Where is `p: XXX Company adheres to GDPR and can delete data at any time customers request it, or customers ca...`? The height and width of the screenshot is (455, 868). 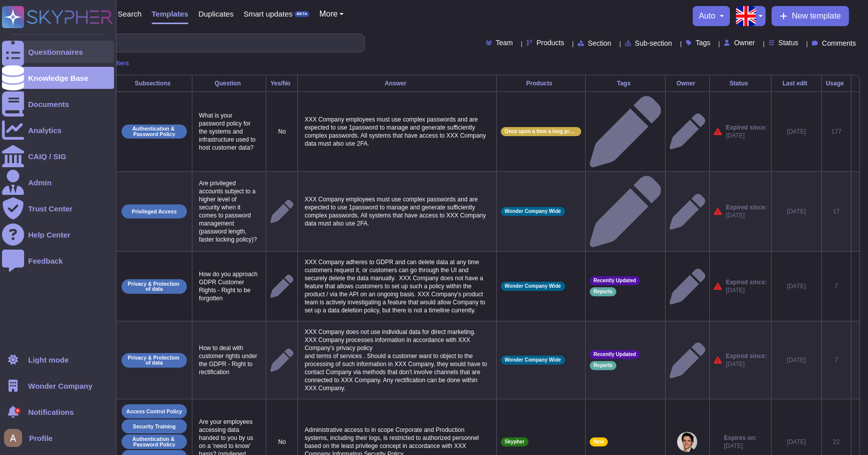 p: XXX Company adheres to GDPR and can delete data at any time customers request it, or customers ca... is located at coordinates (396, 286).